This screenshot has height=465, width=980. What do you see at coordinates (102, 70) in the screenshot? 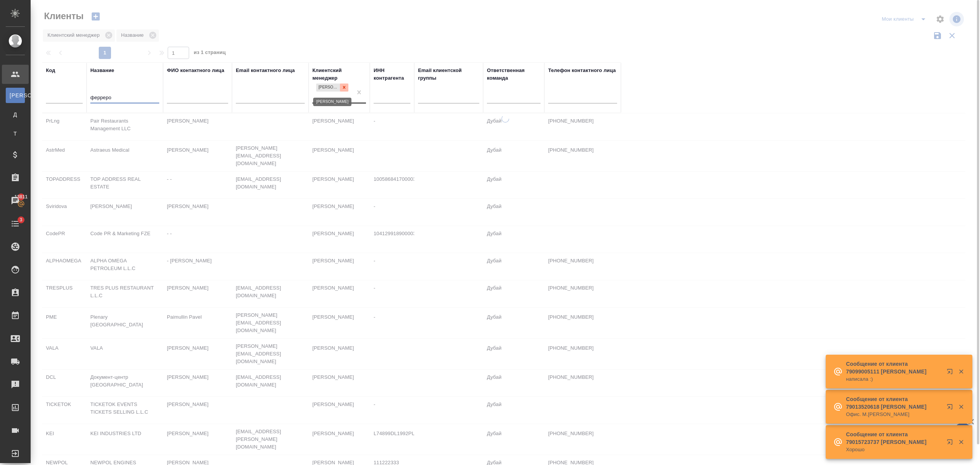
I see `div: Название` at bounding box center [102, 70].